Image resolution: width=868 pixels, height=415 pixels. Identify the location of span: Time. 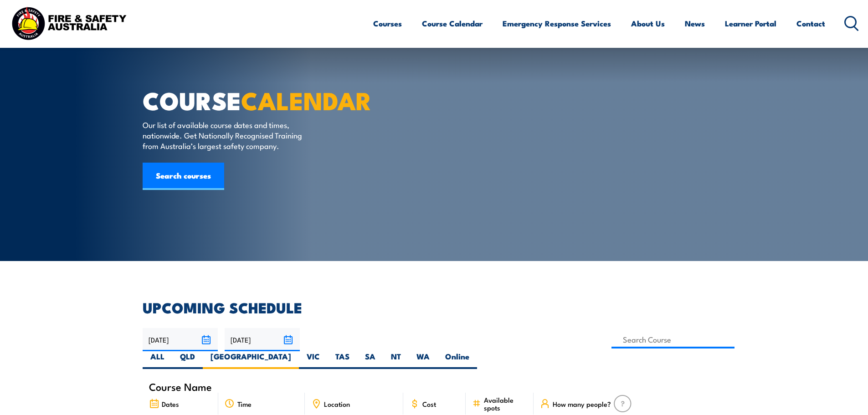
(245, 404).